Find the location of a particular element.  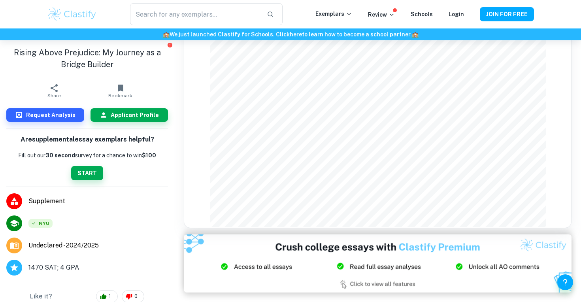

span: Bookmark is located at coordinates (120, 96).